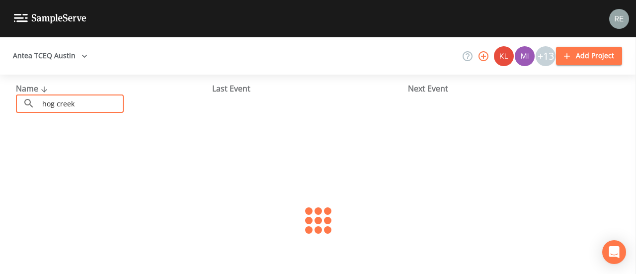 The height and width of the screenshot is (274, 636). Describe the element at coordinates (50, 56) in the screenshot. I see `button: Antea TCEQ Austin` at that location.